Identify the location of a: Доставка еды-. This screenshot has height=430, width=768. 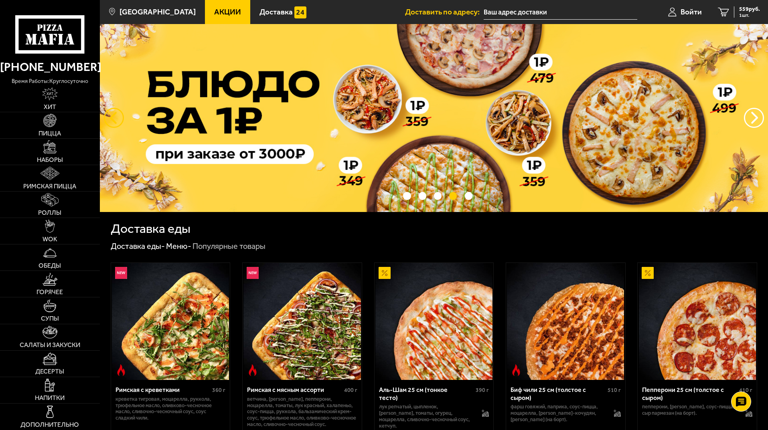
(138, 246).